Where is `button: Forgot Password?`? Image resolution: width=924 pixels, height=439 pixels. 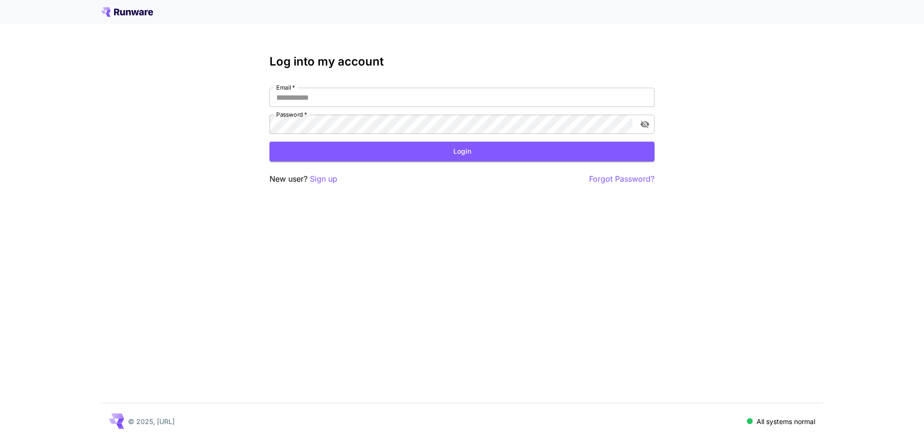
button: Forgot Password? is located at coordinates (622, 179).